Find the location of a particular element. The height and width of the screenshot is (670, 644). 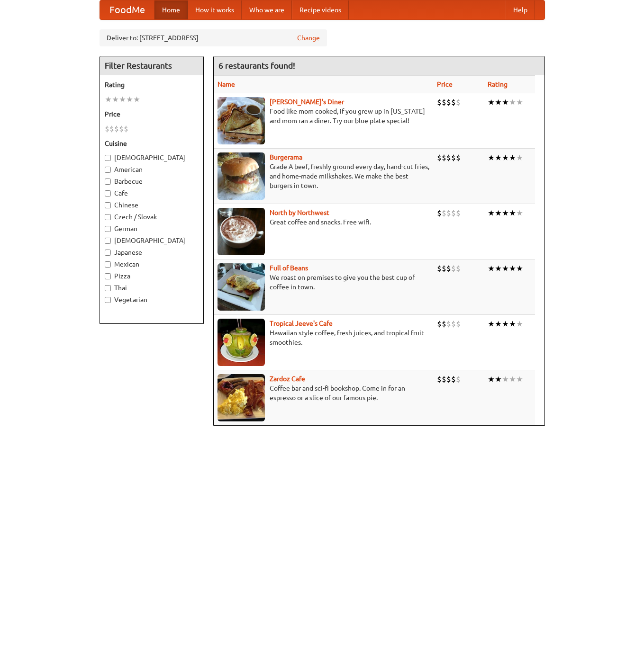

label: Vegetarian is located at coordinates (152, 299).